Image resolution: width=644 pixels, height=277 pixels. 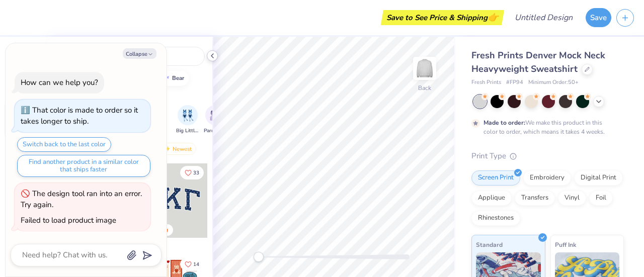 I want to click on span: Big Little Reveal, so click(x=188, y=131).